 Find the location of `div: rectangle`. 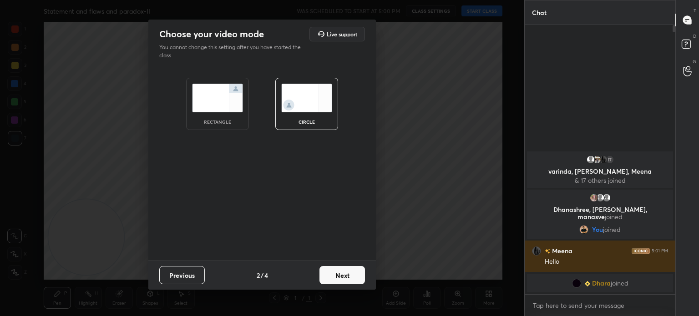

div: rectangle is located at coordinates (218, 122).